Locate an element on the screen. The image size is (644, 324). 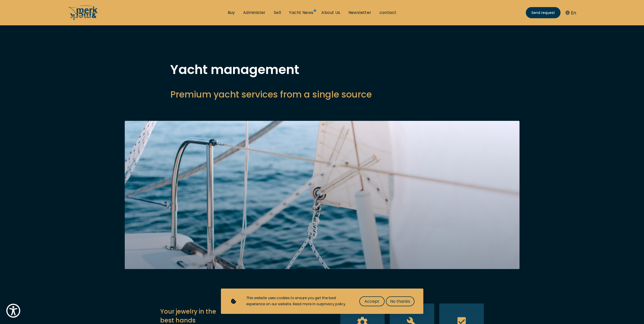
button: No thanks is located at coordinates (400, 301).